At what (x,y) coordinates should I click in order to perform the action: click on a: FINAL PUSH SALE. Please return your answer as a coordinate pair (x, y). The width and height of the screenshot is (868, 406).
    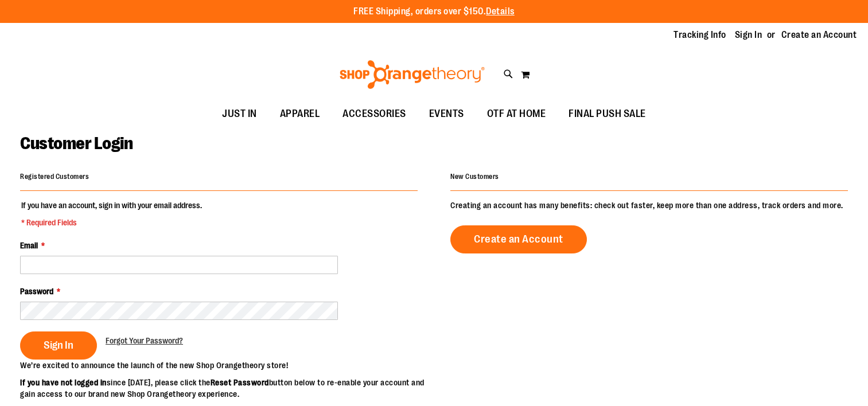
    Looking at the image, I should click on (607, 114).